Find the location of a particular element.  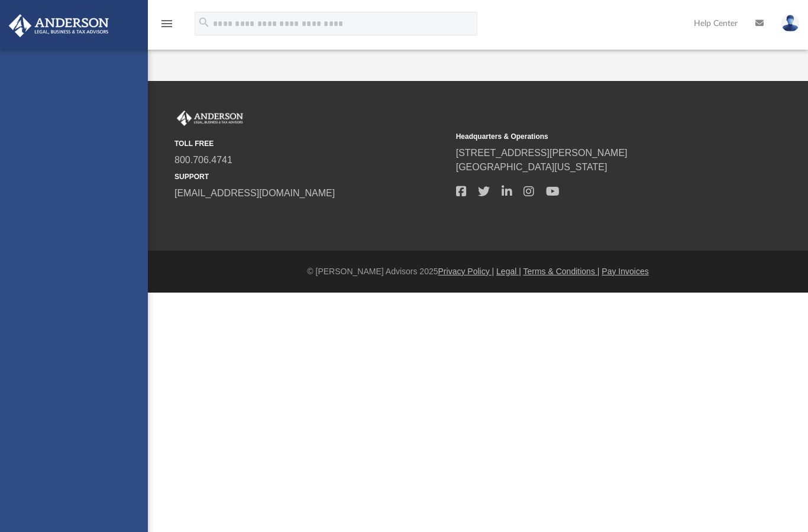

small: SUPPORT is located at coordinates (311, 177).